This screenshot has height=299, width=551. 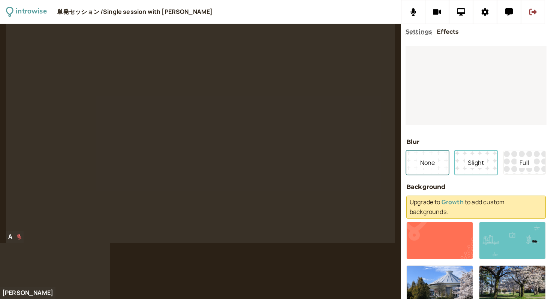 What do you see at coordinates (524, 163) in the screenshot?
I see `span: Full` at bounding box center [524, 163].